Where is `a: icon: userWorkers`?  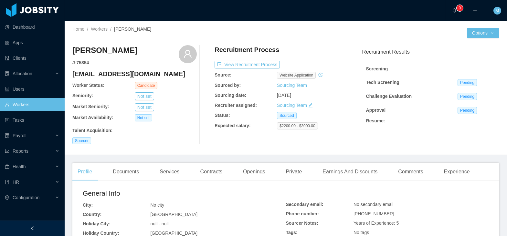
a: icon: userWorkers is located at coordinates (32, 105).